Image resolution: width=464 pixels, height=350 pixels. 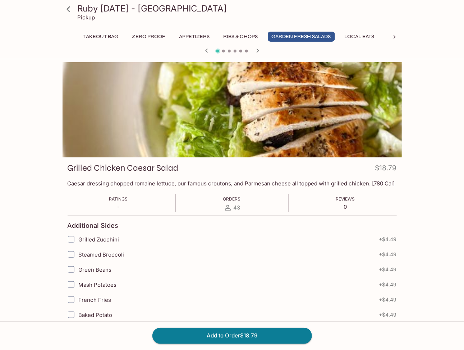 What do you see at coordinates (86, 17) in the screenshot?
I see `p: Pickup` at bounding box center [86, 17].